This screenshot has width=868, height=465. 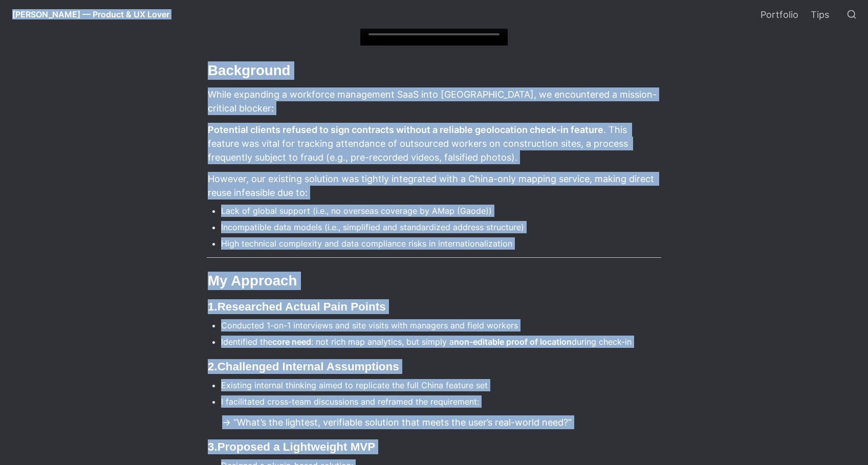 What do you see at coordinates (513, 341) in the screenshot?
I see `strong: non-editable proof of location` at bounding box center [513, 341].